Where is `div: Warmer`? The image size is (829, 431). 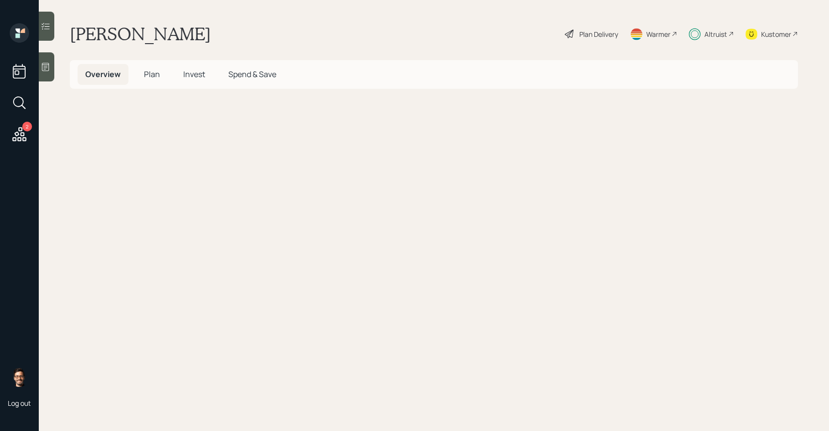 div: Warmer is located at coordinates (659, 34).